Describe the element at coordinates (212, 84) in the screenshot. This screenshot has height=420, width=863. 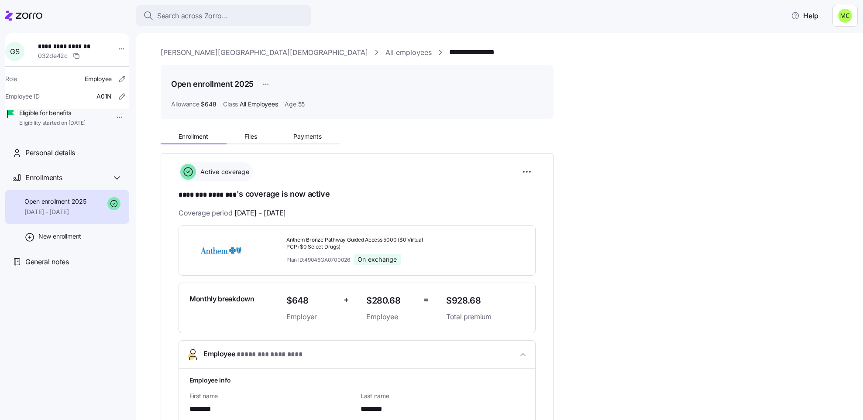
I see `h1: Open enrollment 2025` at that location.